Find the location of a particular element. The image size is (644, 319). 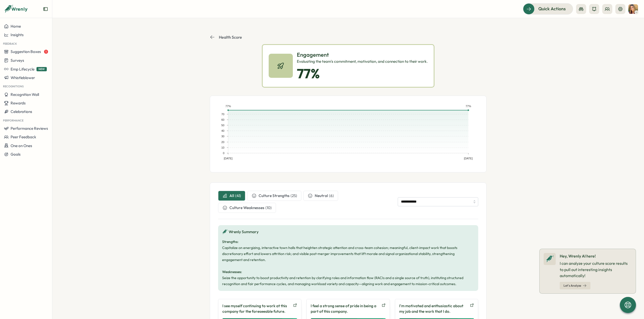

text: 60 is located at coordinates (223, 120).